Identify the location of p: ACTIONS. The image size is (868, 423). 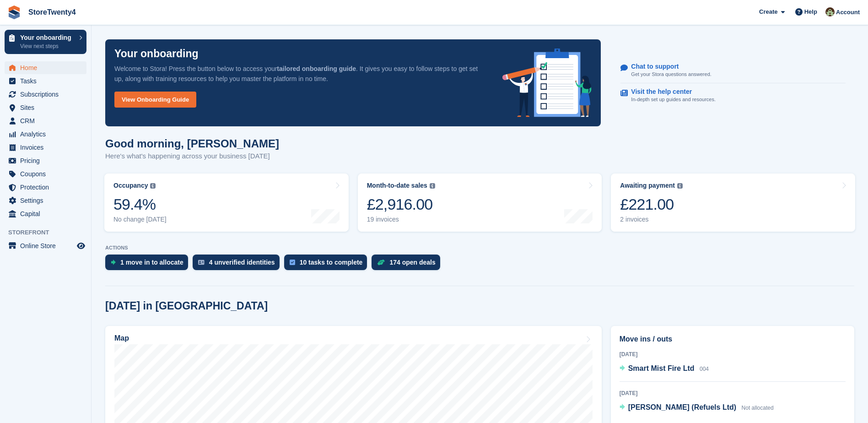
(480, 247).